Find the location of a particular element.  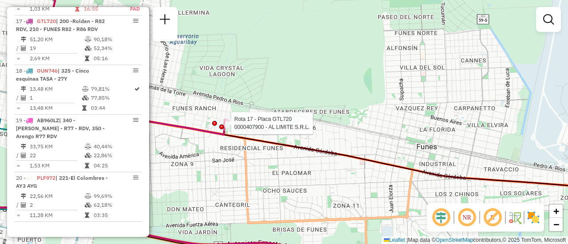

a: OpenStreetMap is located at coordinates (454, 240).